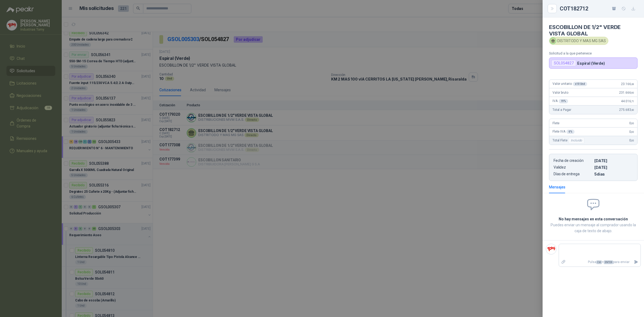 This screenshot has width=644, height=317. I want to click on p: Fecha de creación, so click(573, 160).